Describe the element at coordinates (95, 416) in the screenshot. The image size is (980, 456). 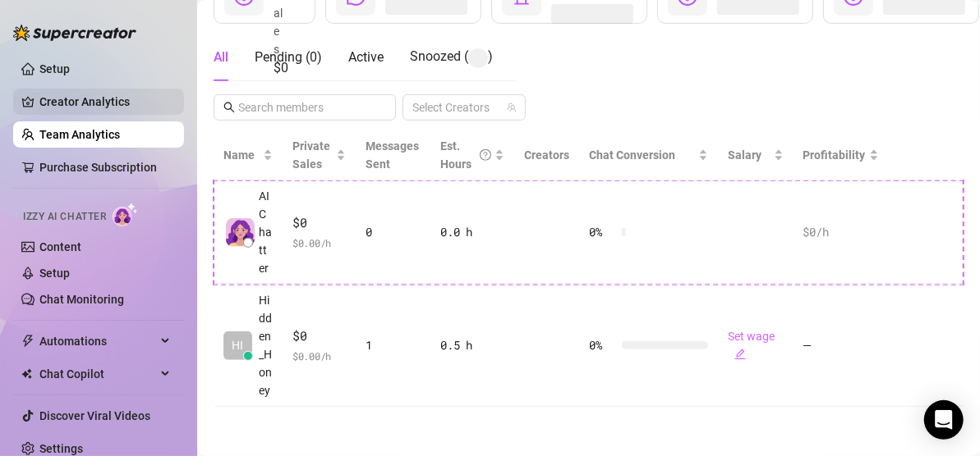
I see `a: Discover Viral Videos` at that location.